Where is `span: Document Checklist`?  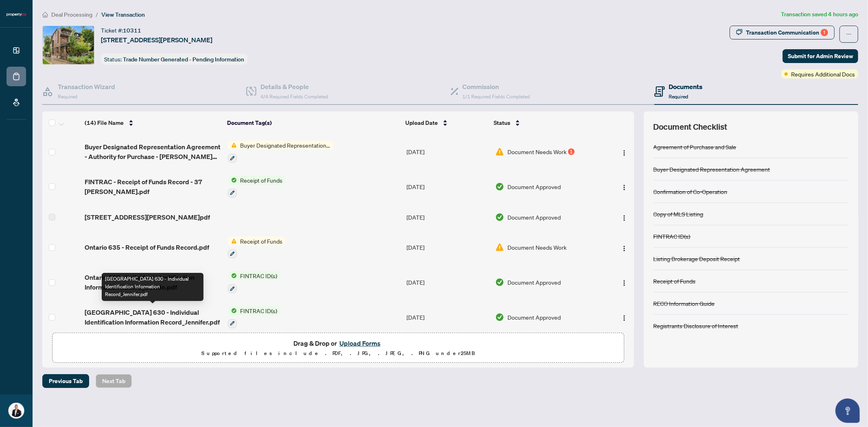
span: Document Checklist is located at coordinates (691, 127).